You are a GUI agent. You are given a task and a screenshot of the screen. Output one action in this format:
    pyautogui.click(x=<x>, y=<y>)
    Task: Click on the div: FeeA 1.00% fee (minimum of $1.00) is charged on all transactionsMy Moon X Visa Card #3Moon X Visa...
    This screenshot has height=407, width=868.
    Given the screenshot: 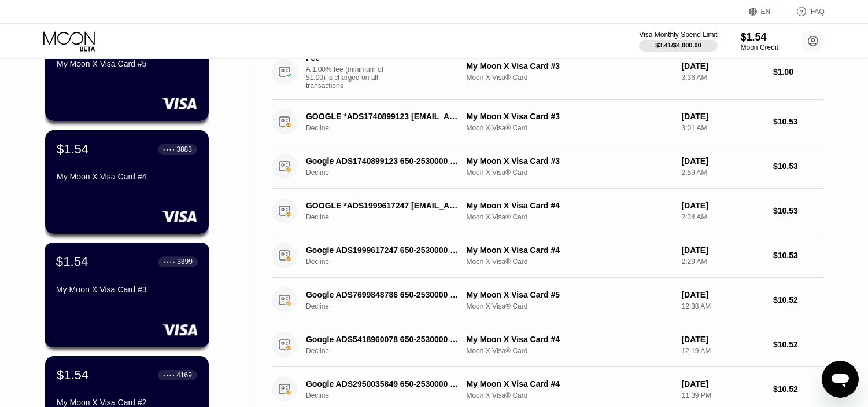 What is the action you would take?
    pyautogui.click(x=548, y=72)
    